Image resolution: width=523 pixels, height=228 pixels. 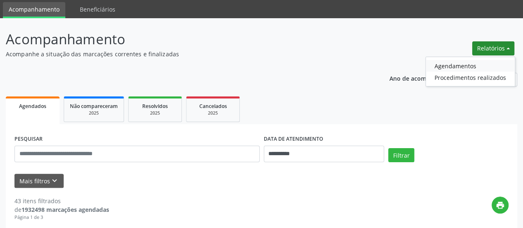 What do you see at coordinates (155, 106) in the screenshot?
I see `span: Resolvidos` at bounding box center [155, 106].